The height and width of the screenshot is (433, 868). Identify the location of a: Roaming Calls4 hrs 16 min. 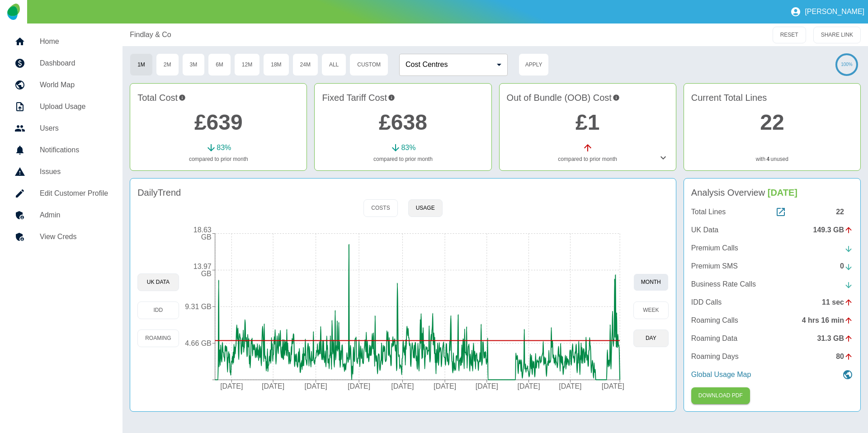
(772, 320).